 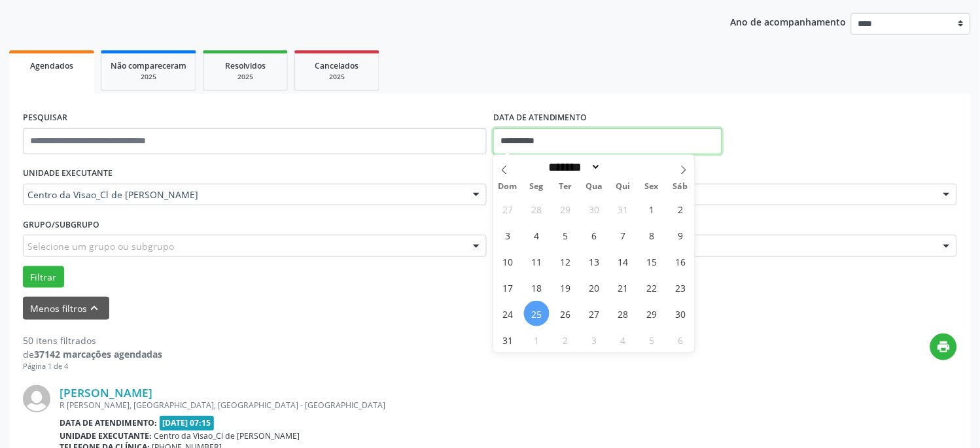 I want to click on span: Setembro 3, 2025, so click(x=594, y=340).